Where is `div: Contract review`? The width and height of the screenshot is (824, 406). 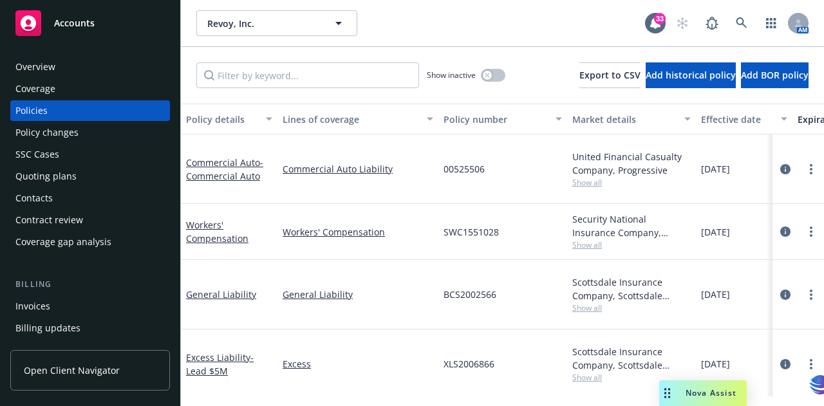
div: Contract review is located at coordinates (49, 220).